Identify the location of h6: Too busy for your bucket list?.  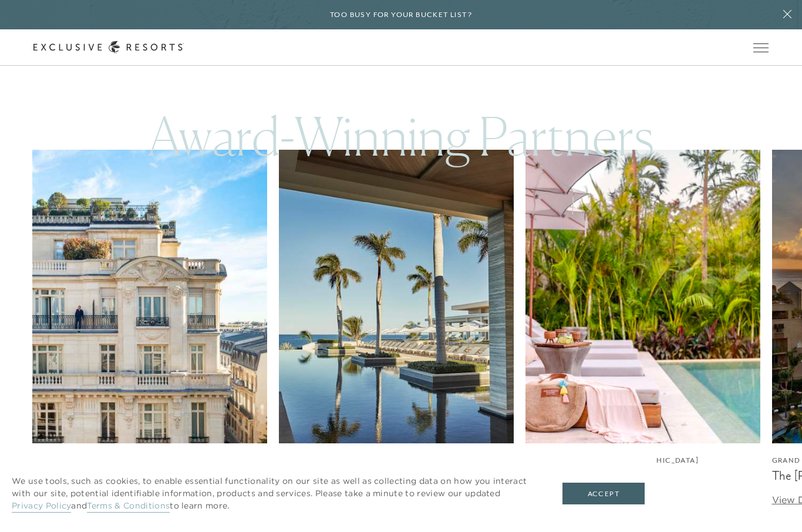
(401, 15).